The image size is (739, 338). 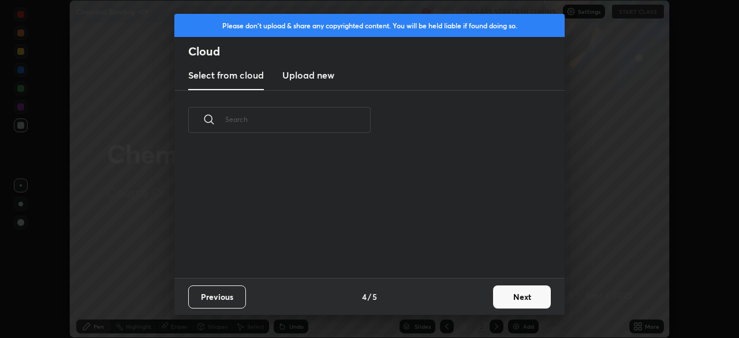 What do you see at coordinates (308, 75) in the screenshot?
I see `h3: Upload new` at bounding box center [308, 75].